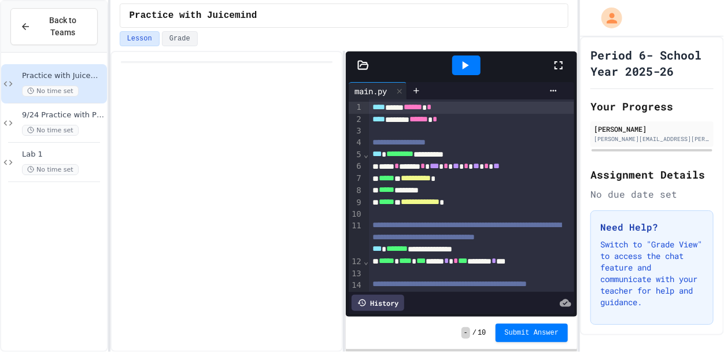 The image size is (724, 352). What do you see at coordinates (356, 286) in the screenshot?
I see `div: 14` at bounding box center [356, 286].